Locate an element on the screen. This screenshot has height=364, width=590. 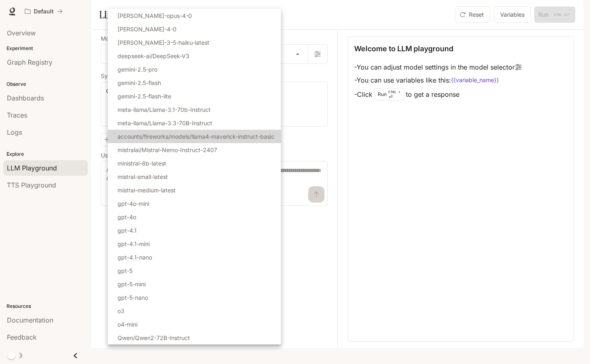
p: Qwen/Qwen2-72B-Instruct is located at coordinates (154, 337).